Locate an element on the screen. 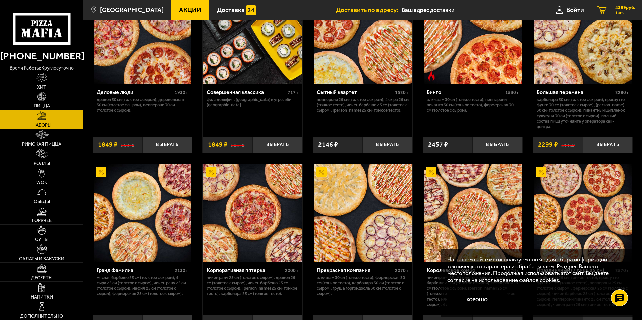 Image resolution: width=642 pixels, height=320 pixels. a: АкционныйПрекрасная компания is located at coordinates (363, 213).